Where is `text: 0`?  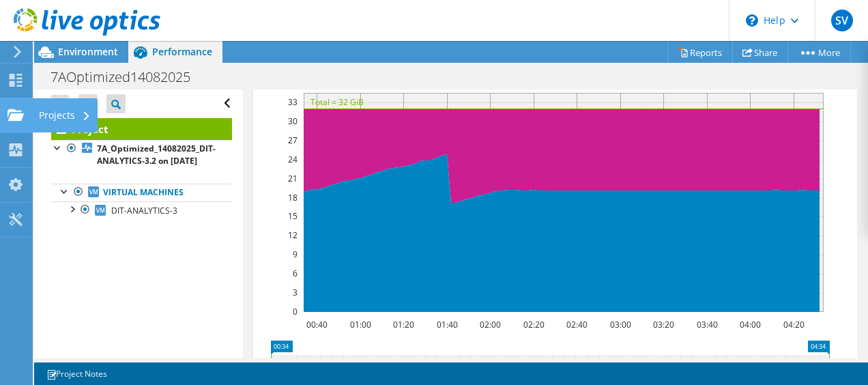 text: 0 is located at coordinates (295, 312).